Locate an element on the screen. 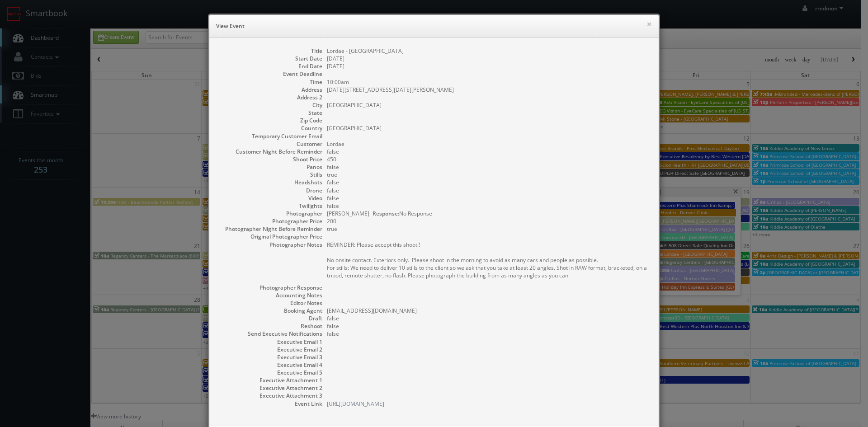 The width and height of the screenshot is (868, 427). dt: Headshots is located at coordinates (270, 182).